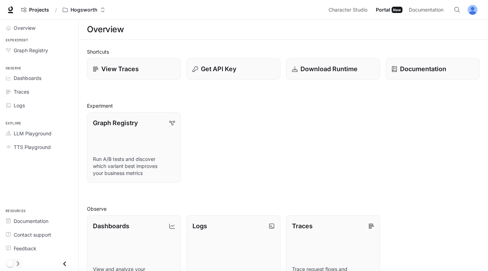 This screenshot has width=488, height=271. What do you see at coordinates (283, 106) in the screenshot?
I see `h2: Experiment` at bounding box center [283, 106].